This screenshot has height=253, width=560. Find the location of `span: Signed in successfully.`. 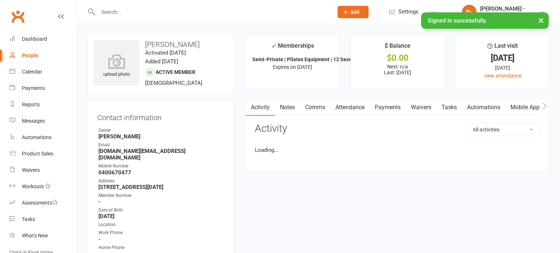

span: Signed in successfully. is located at coordinates (457, 20).